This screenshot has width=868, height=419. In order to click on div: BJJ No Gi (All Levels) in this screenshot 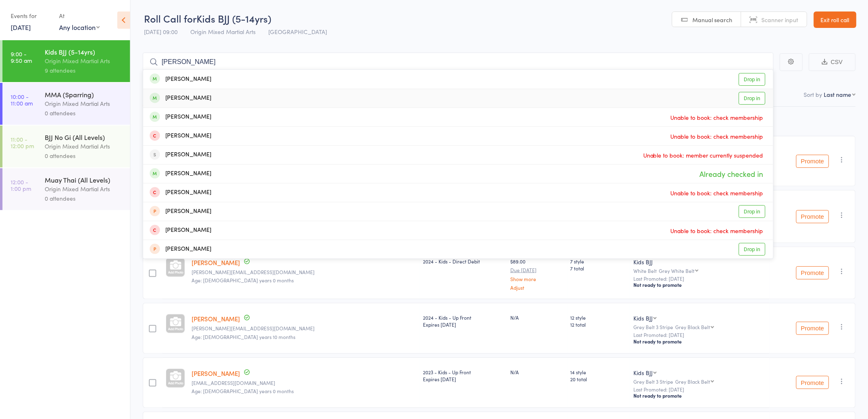, I will do `click(84, 137)`.